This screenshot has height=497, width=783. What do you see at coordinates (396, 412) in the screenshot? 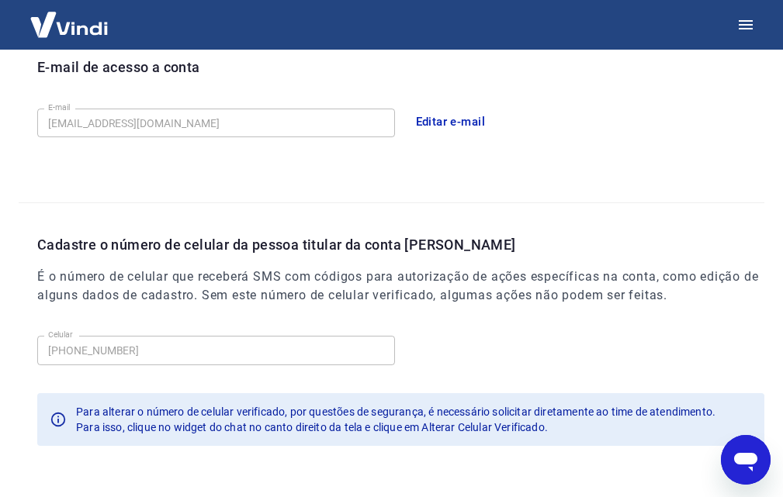
I see `span: Para alterar o número de celular verificado, por questões de segurança, é necessário solicitar di...` at bounding box center [396, 412].